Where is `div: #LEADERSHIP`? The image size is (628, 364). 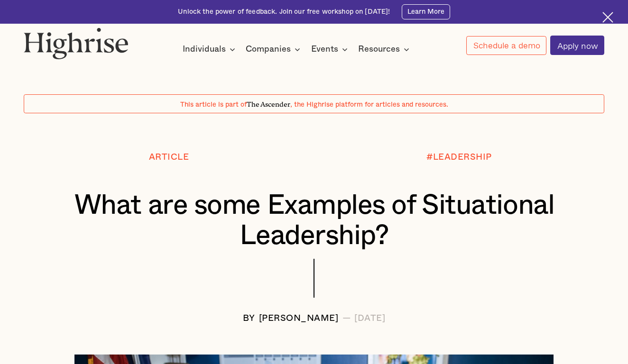
div: #LEADERSHIP is located at coordinates (459, 157).